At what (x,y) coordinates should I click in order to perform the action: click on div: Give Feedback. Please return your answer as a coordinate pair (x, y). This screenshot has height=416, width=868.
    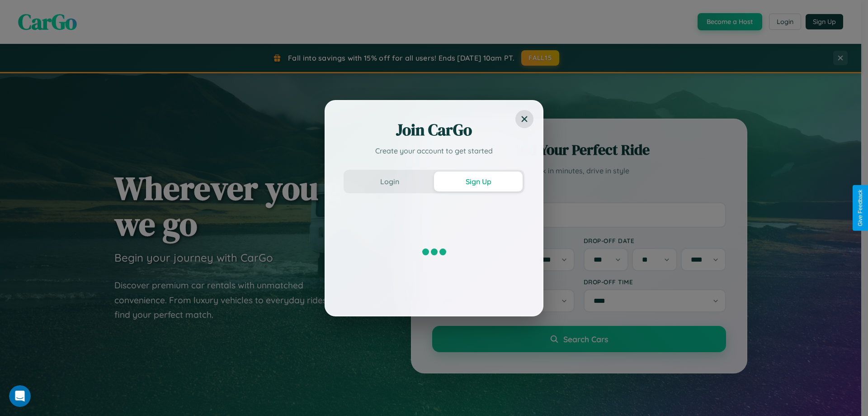
    Looking at the image, I should click on (860, 207).